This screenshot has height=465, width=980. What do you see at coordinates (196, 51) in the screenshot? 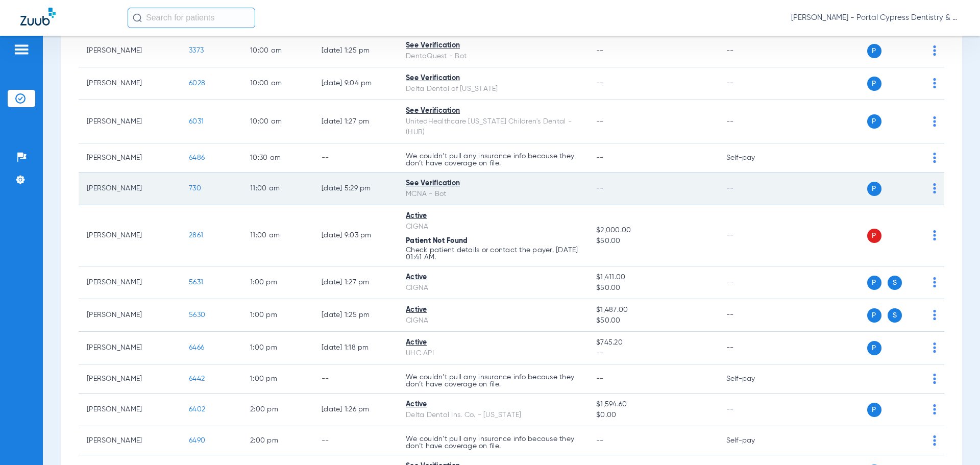
I see `span: 3373` at bounding box center [196, 51].